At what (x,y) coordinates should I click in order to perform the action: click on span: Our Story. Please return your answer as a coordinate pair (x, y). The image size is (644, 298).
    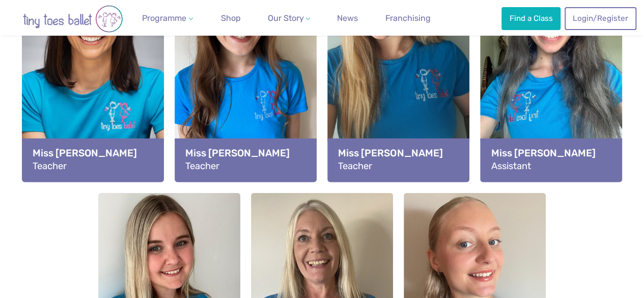
    Looking at the image, I should click on (285, 18).